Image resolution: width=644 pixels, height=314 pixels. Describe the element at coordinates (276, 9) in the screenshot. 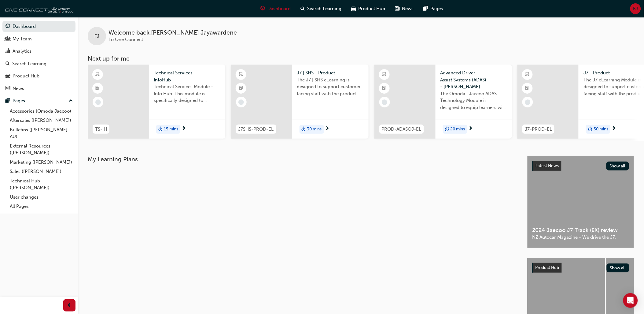

I see `a: guage-iconDashboard` at that location.